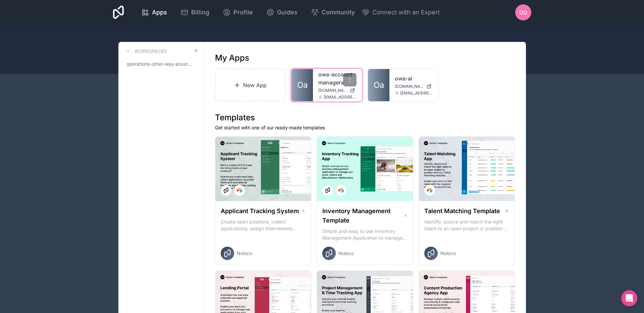 This screenshot has width=644, height=313. What do you see at coordinates (400, 13) in the screenshot?
I see `button: Connect with an Expert` at bounding box center [400, 13].